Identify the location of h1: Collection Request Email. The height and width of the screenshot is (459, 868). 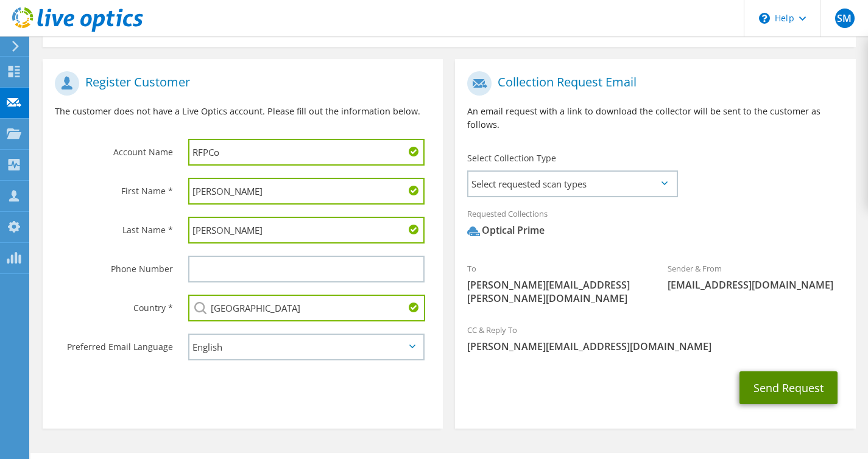
(652, 84).